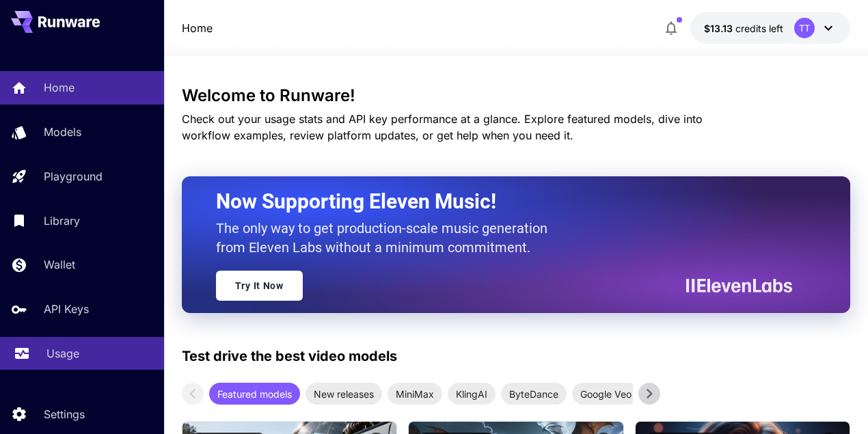 This screenshot has width=868, height=434. I want to click on div: ByteDance, so click(534, 394).